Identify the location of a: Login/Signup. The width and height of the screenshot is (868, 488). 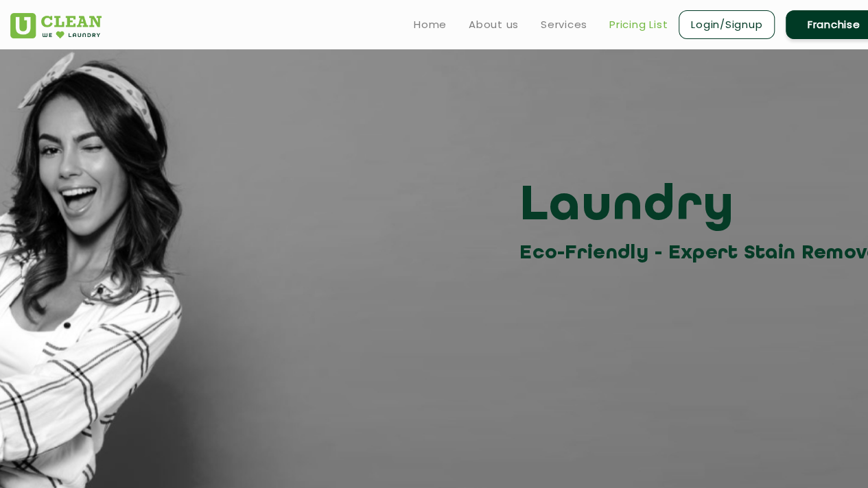
(726, 25).